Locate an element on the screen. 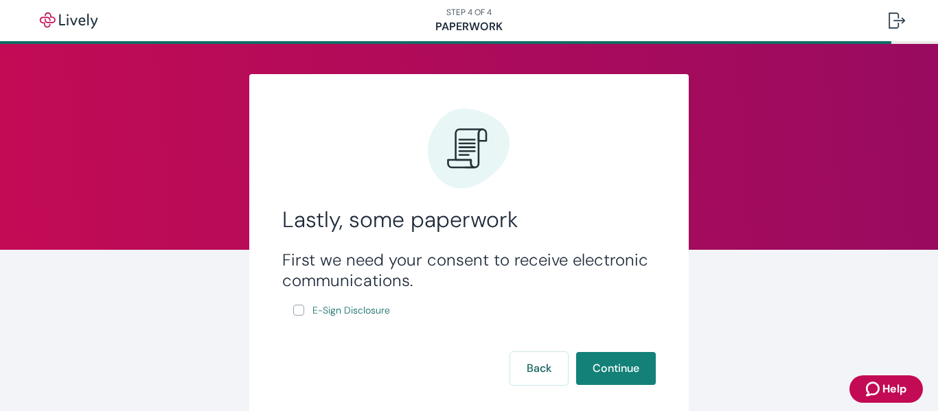  span: E-Sign Disclosure is located at coordinates (351, 310).